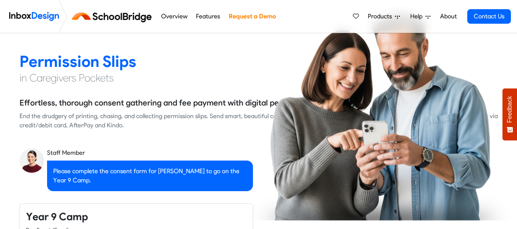 The width and height of the screenshot is (517, 229). Describe the element at coordinates (259, 61) in the screenshot. I see `h2: Permission Slips` at that location.